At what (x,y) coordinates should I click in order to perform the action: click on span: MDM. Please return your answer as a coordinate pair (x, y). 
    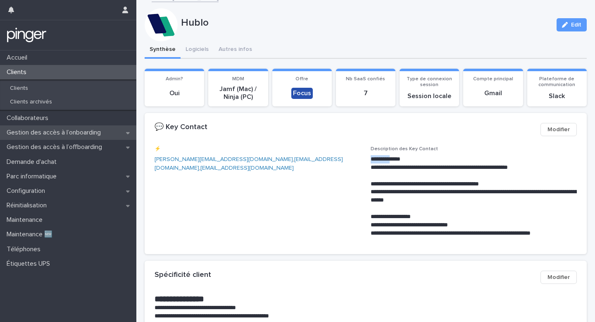
    Looking at the image, I should click on (238, 79).